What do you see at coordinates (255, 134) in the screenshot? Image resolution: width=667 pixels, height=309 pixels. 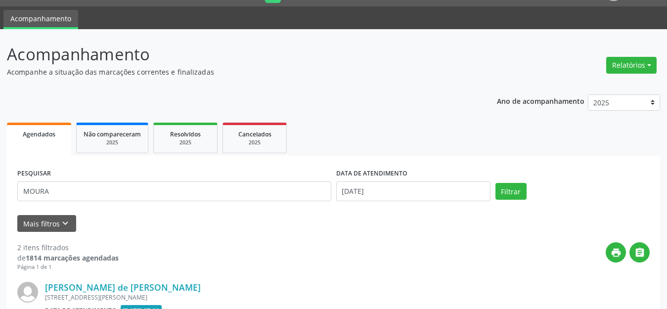 I see `span: Cancelados` at bounding box center [255, 134].